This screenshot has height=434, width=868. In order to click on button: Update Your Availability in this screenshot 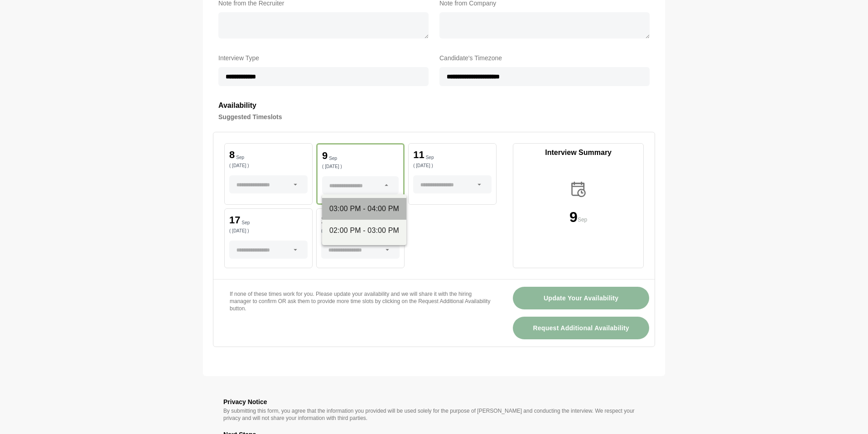, I will do `click(581, 298)`.